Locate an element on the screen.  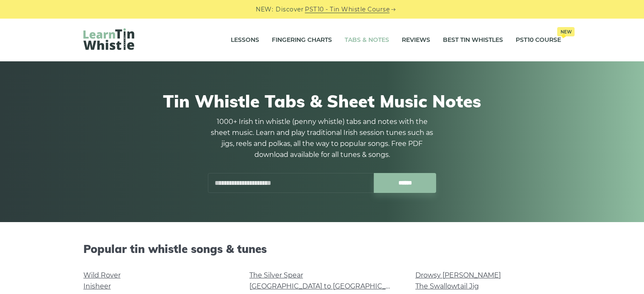
h2: Popular tin whistle songs & tunes is located at coordinates (322, 248).